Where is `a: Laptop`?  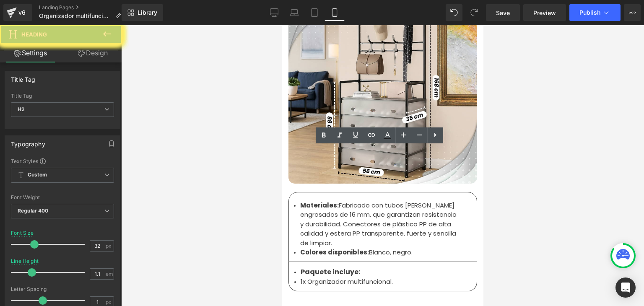
a: Laptop is located at coordinates (294, 13).